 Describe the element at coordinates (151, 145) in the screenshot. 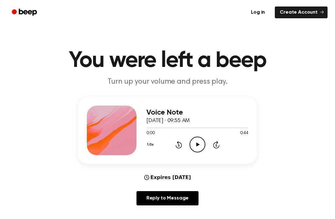

I see `button: 1.0x` at that location.